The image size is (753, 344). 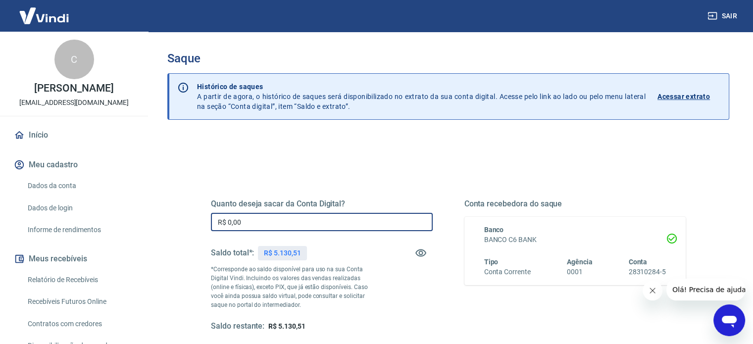 I want to click on h5: Saldo total*:, so click(x=232, y=253).